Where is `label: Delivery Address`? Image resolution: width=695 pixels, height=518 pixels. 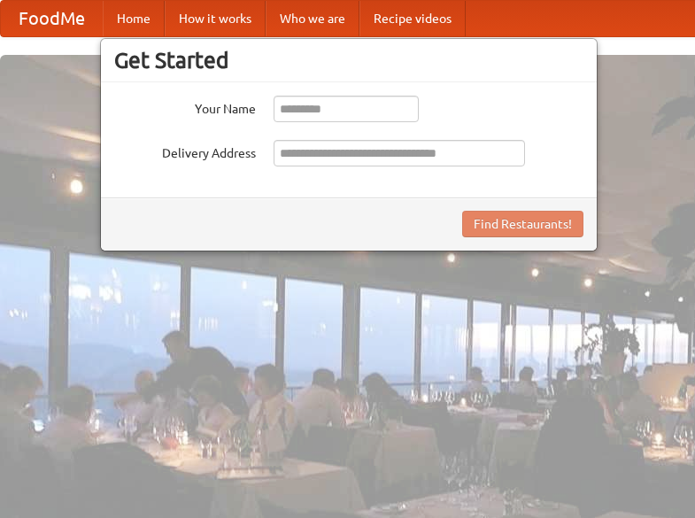
label: Delivery Address is located at coordinates (185, 151).